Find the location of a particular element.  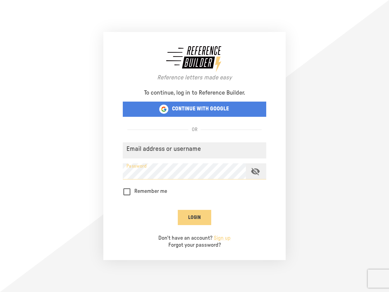

p: Reference letters made easy is located at coordinates (195, 78).